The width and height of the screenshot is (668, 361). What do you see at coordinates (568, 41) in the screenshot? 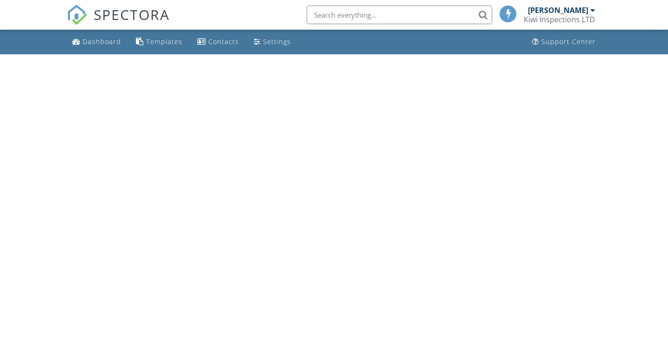
I see `div: Support Center` at bounding box center [568, 41].